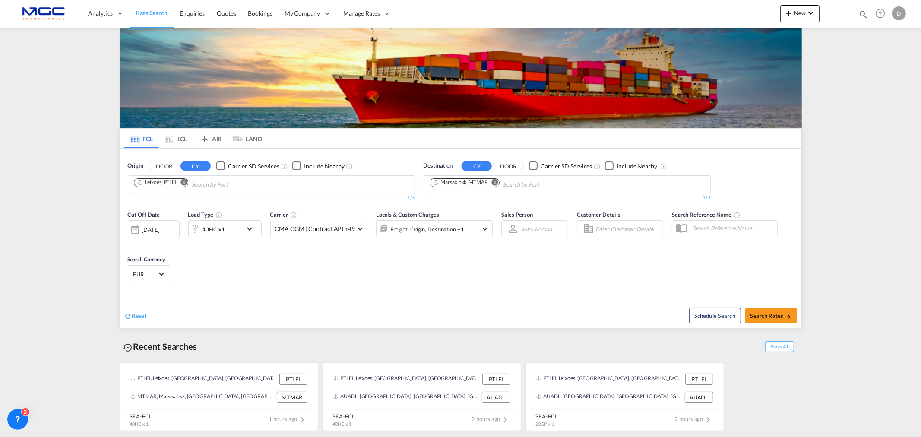 Image resolution: width=921 pixels, height=437 pixels. Describe the element at coordinates (211, 139) in the screenshot. I see `md-tab-item: AIR` at that location.